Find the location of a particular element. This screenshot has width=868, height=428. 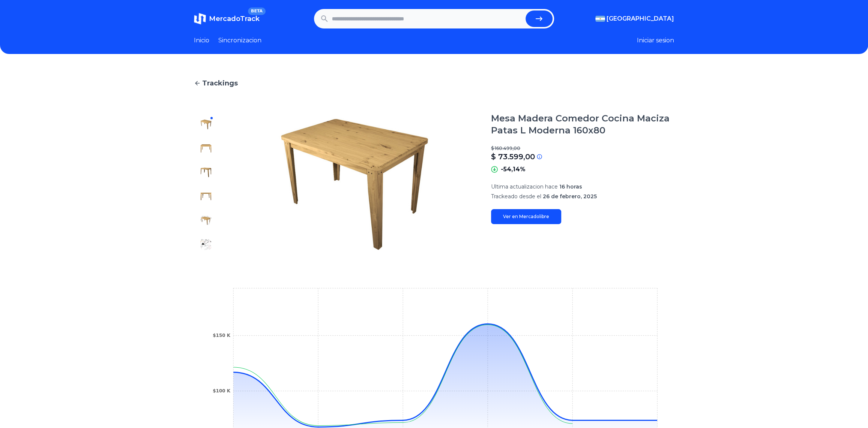

tspan: $100 K is located at coordinates (221, 391).